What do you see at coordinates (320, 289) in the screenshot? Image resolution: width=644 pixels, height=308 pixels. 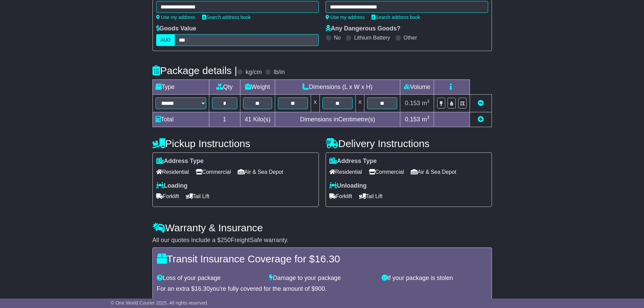 I see `span: 900` at bounding box center [320, 289].